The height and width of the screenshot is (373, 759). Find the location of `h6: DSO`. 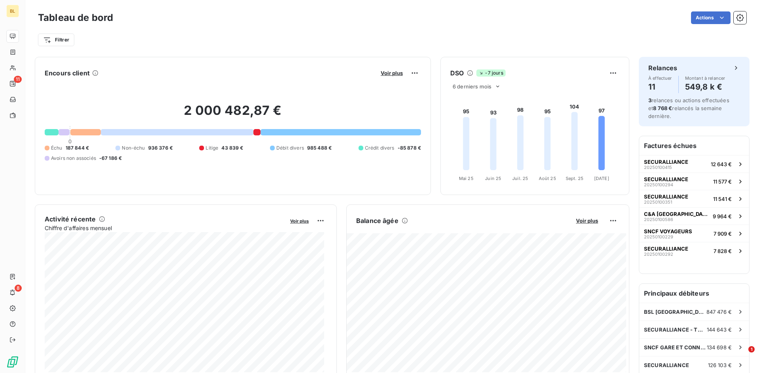

h6: DSO is located at coordinates (457, 73).